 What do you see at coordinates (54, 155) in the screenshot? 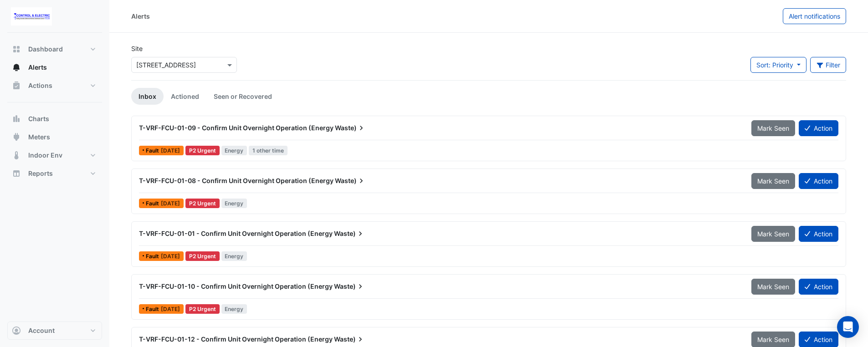
I see `button: Indoor Env` at bounding box center [54, 155].